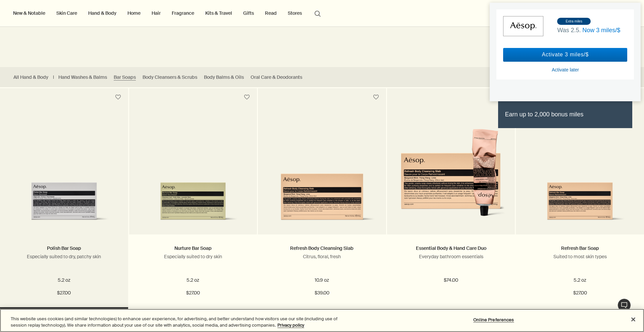  I want to click on img: Polish Bar Soap in a recyclable FSC-certified, pale blue carton., so click(64, 191).